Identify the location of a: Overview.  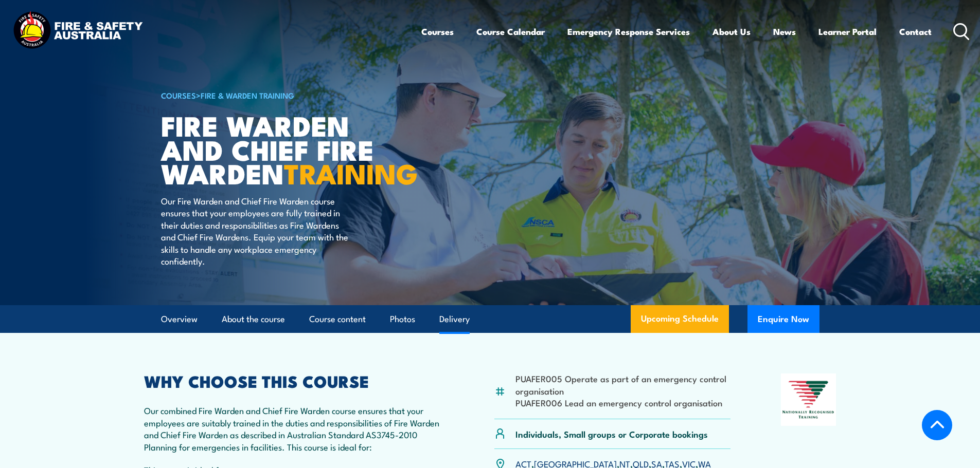
(179, 319).